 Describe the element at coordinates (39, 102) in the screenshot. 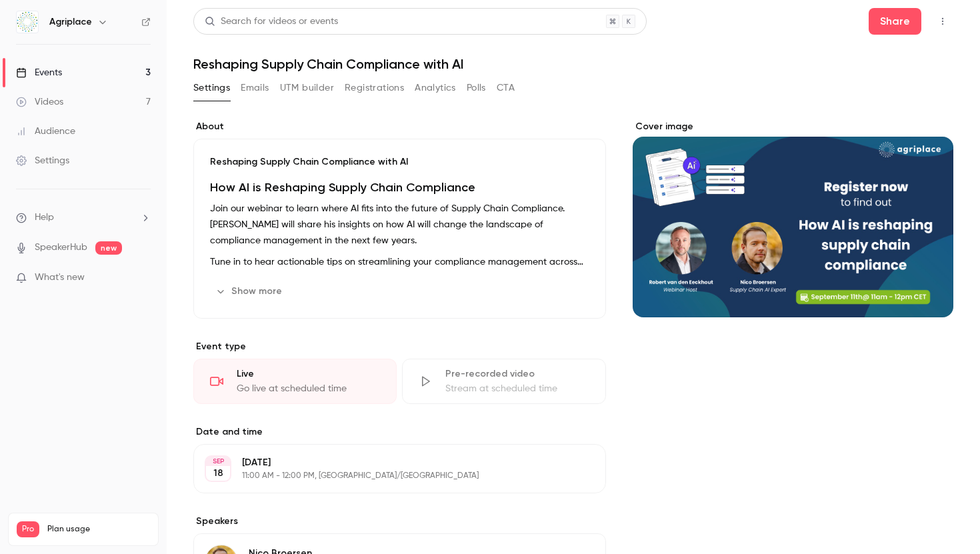

I see `div: Videos` at that location.